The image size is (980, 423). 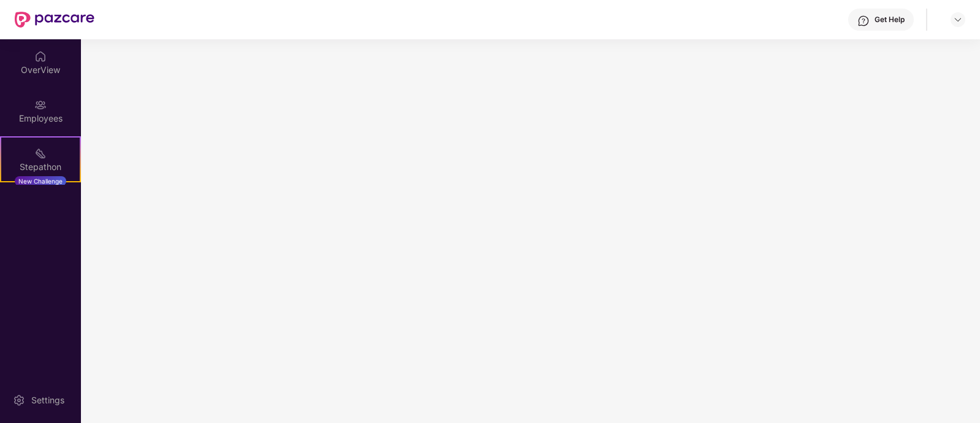 I want to click on img: New Pazcare Logo, so click(x=54, y=20).